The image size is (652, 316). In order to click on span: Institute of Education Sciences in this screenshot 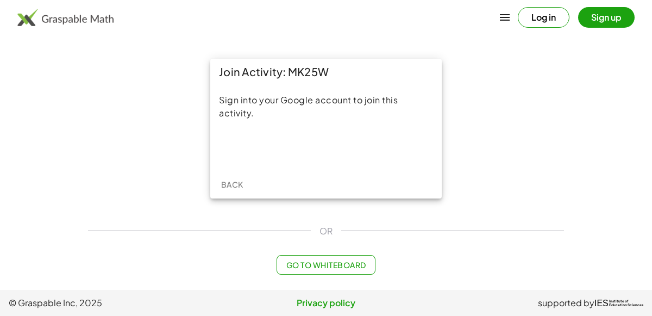, I will do `click(626, 303)`.